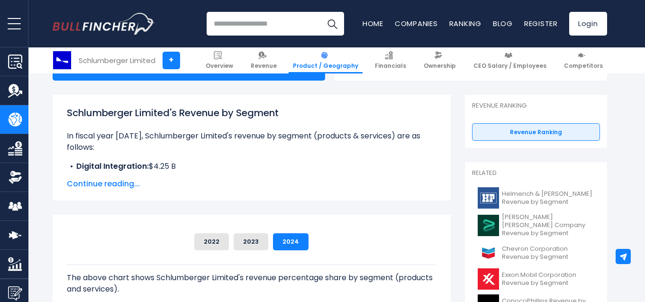  Describe the element at coordinates (220, 60) in the screenshot. I see `a: Overview` at that location.